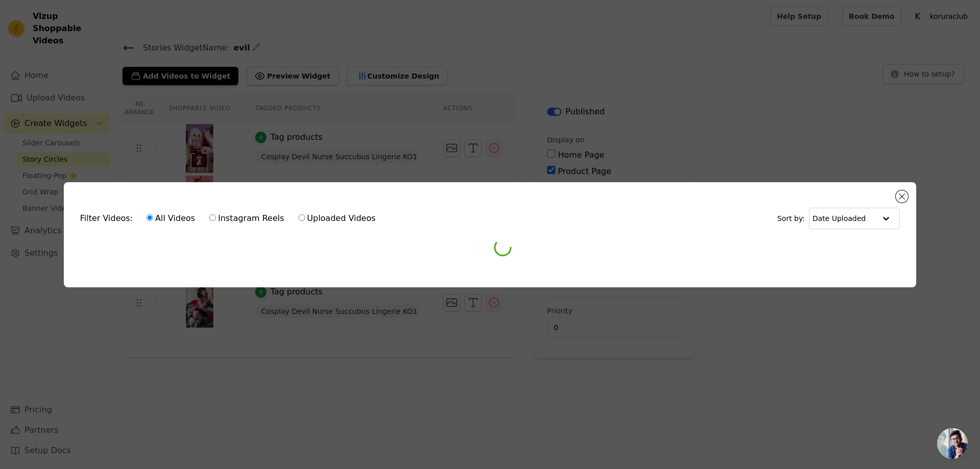 Image resolution: width=980 pixels, height=469 pixels. I want to click on label: Uploaded Videos, so click(337, 219).